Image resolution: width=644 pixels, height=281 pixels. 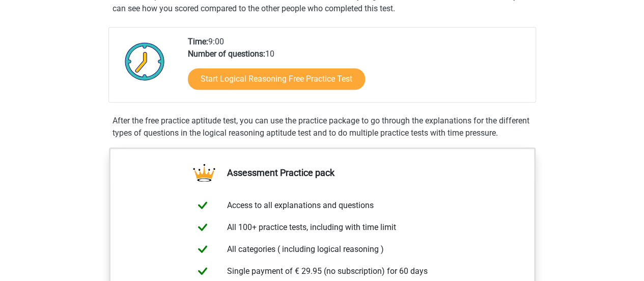 What do you see at coordinates (322, 126) in the screenshot?
I see `div: After the free practice aptitude test, you can use the practice package to go through the explana...` at bounding box center [322, 126].